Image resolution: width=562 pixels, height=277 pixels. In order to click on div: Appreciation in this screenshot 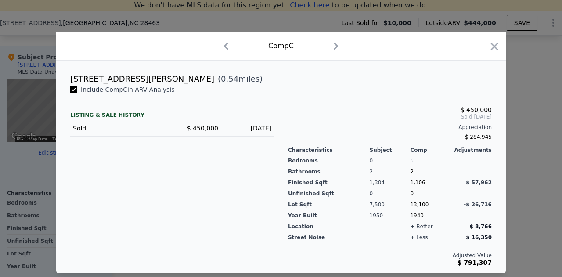, I will do `click(390, 127)`.